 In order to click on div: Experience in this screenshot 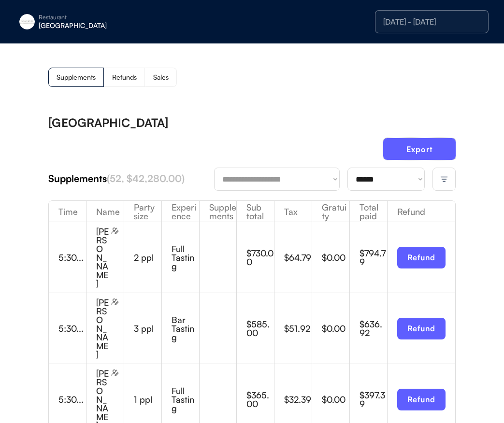, I will do `click(180, 212)`.